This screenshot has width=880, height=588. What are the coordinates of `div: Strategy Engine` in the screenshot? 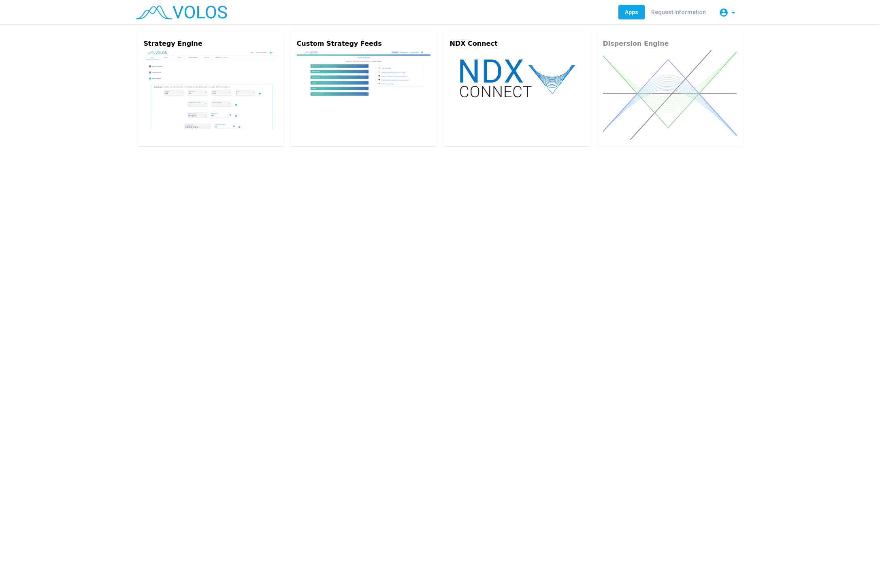 It's located at (211, 43).